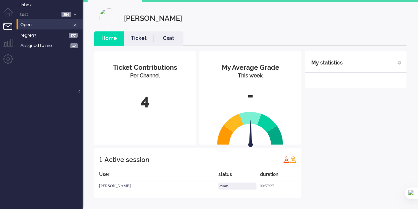 The height and width of the screenshot is (209, 418). What do you see at coordinates (11, 61) in the screenshot?
I see `li: Admin menu` at bounding box center [11, 61].